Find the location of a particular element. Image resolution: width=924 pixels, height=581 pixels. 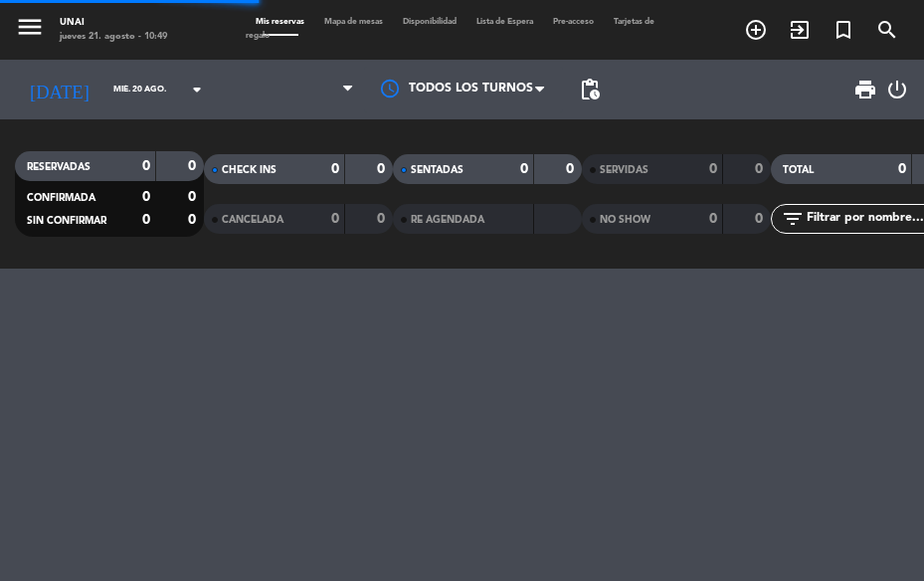

span: CONFIRMADA is located at coordinates (61, 198).